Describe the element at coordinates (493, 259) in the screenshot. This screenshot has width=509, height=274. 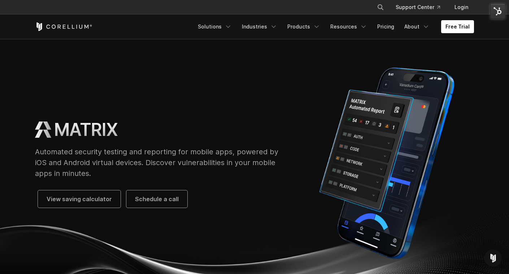
I see `div: Open Intercom Messenger` at that location.